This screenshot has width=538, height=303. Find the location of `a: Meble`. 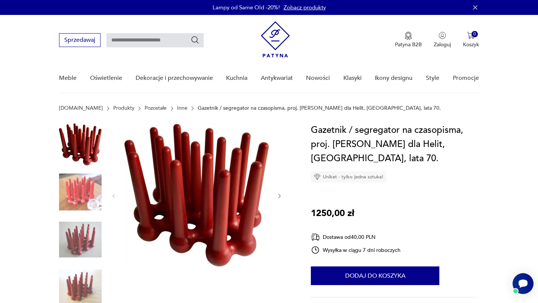

a: Meble is located at coordinates (68, 78).